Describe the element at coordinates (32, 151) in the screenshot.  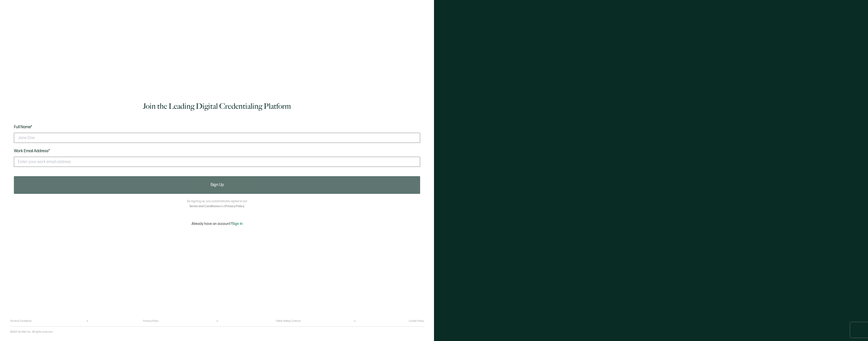
I see `span: Work Email Address*` at that location.